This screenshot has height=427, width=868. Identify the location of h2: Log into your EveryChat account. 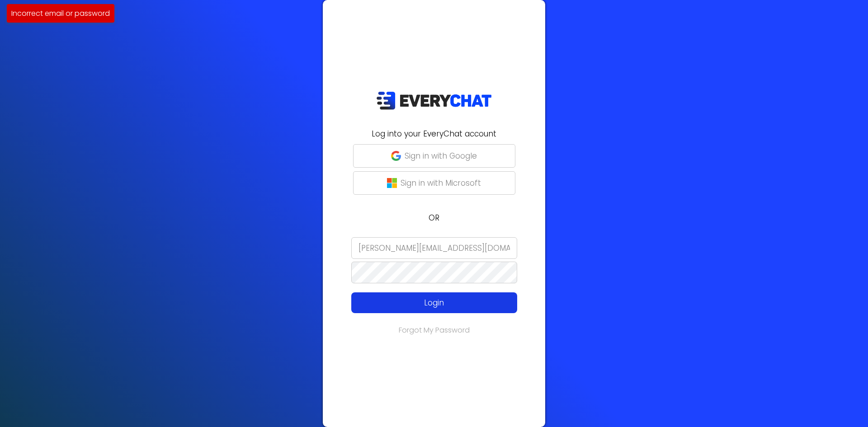
(434, 133).